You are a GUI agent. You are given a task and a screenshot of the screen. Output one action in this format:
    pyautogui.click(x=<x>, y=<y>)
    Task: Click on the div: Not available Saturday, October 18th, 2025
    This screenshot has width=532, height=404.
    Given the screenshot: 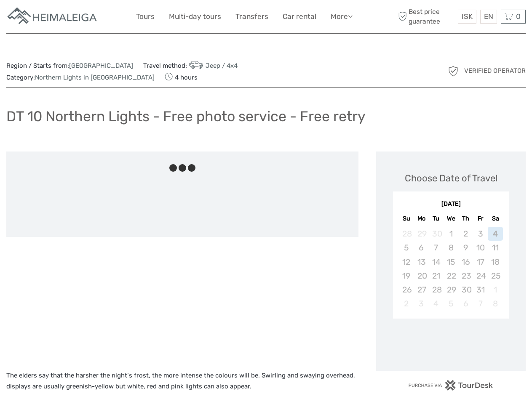 What is the action you would take?
    pyautogui.click(x=495, y=262)
    